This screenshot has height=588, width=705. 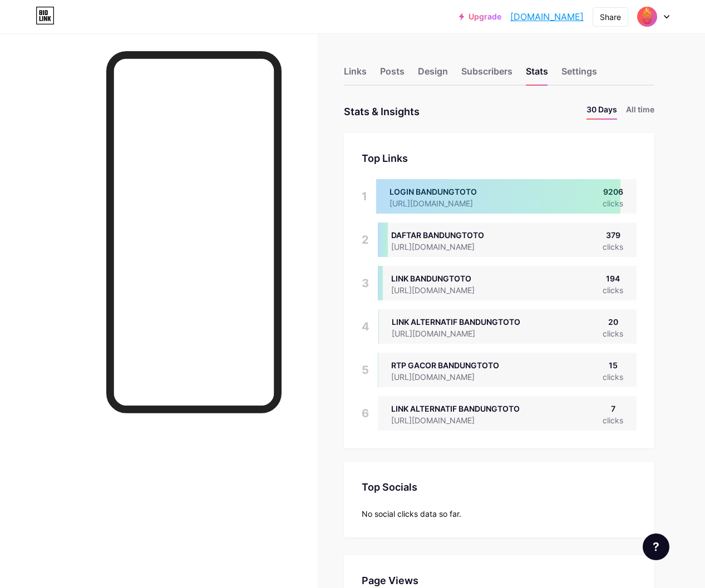 What do you see at coordinates (537, 75) in the screenshot?
I see `div: Stats` at bounding box center [537, 75].